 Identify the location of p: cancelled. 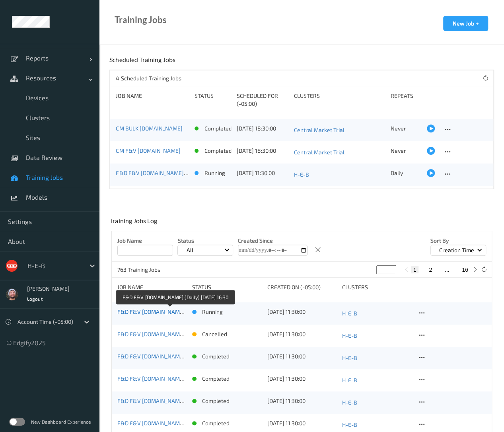
(214, 334).